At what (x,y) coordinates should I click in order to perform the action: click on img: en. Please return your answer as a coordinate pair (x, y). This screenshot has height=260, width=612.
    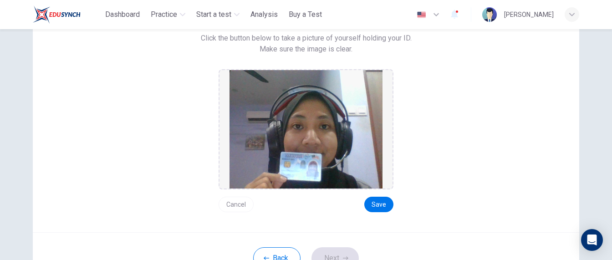
    Looking at the image, I should click on (421, 15).